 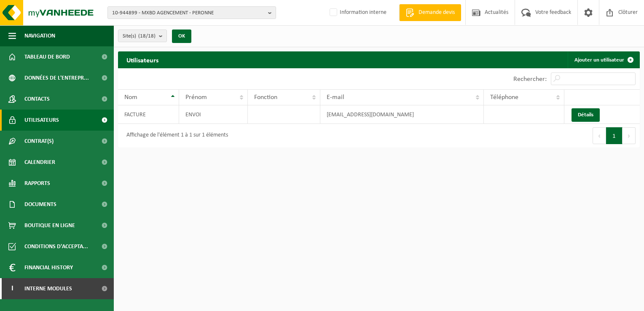 I want to click on span: Calendrier, so click(x=39, y=162).